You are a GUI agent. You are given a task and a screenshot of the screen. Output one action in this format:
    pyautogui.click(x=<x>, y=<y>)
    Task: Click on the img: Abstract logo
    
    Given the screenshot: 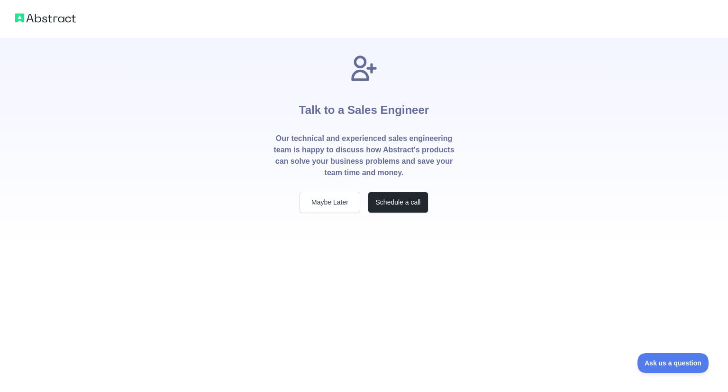 What is the action you would take?
    pyautogui.click(x=46, y=18)
    